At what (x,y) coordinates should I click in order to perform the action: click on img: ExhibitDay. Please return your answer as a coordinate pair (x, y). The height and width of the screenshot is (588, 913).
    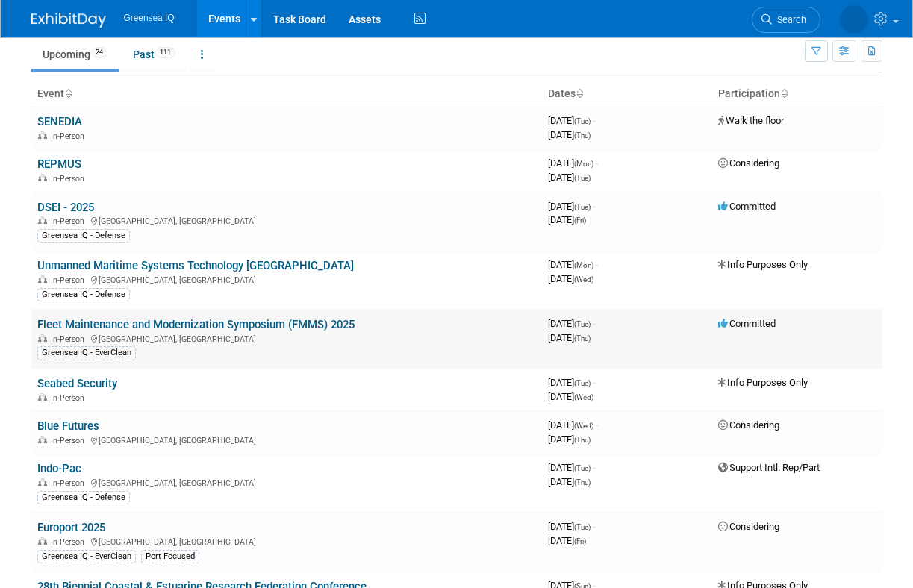
    Looking at the image, I should click on (68, 20).